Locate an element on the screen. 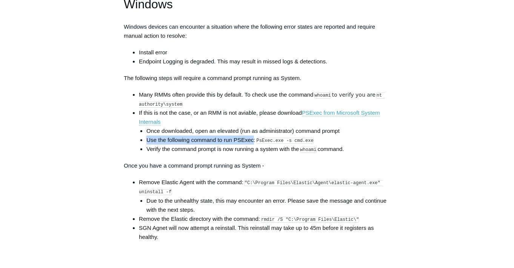 Image resolution: width=514 pixels, height=268 pixels. li: Install error is located at coordinates (265, 53).